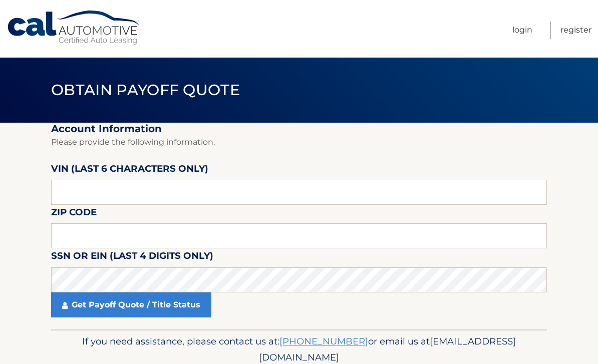  What do you see at coordinates (74, 27) in the screenshot?
I see `a: Cal Automotive` at bounding box center [74, 27].